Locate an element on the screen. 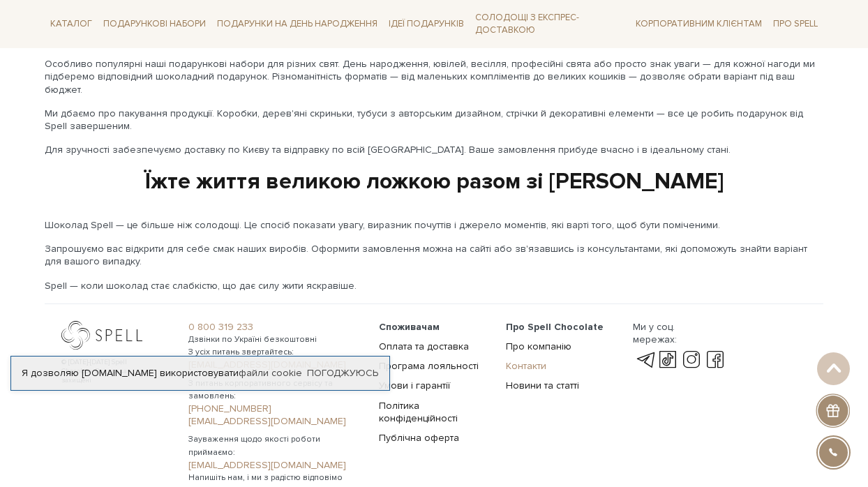  a: facebook is located at coordinates (715, 360).